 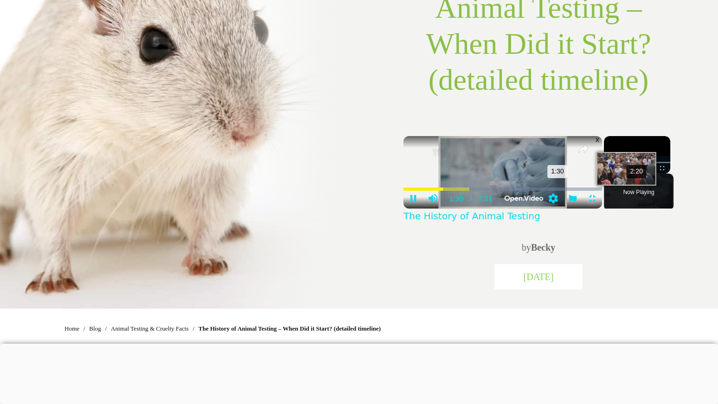 What do you see at coordinates (413, 199) in the screenshot?
I see `button: Pause` at bounding box center [413, 199].